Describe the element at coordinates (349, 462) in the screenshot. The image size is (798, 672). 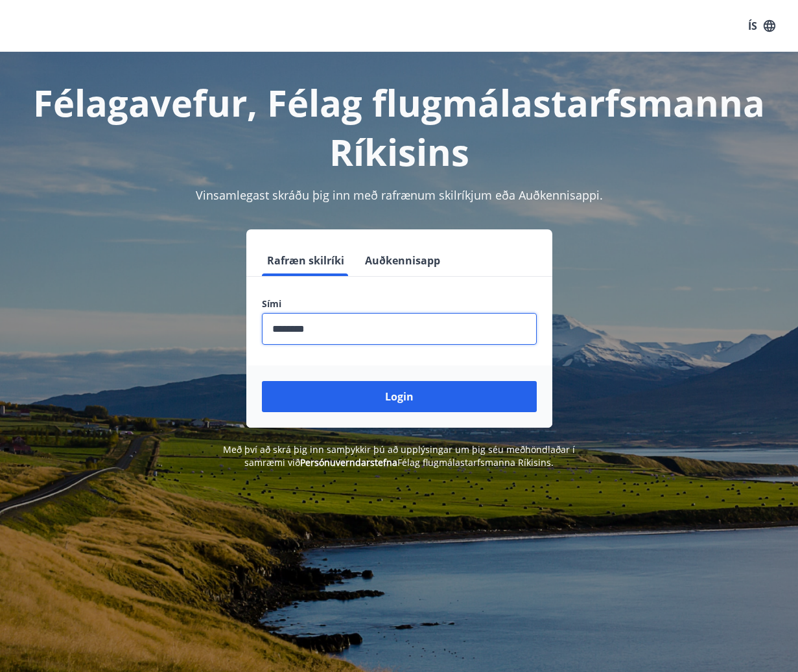
I see `a: Persónuverndarstefna` at that location.